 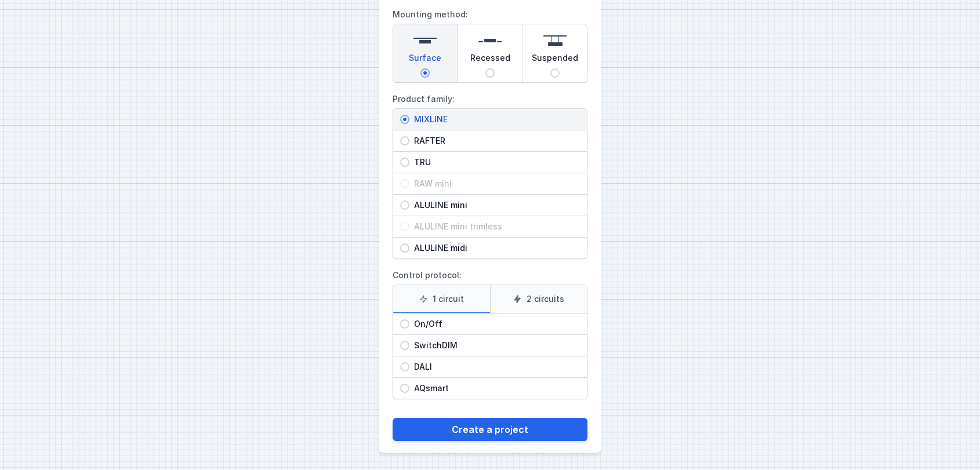 I want to click on span: ALULINE mini, so click(x=494, y=205).